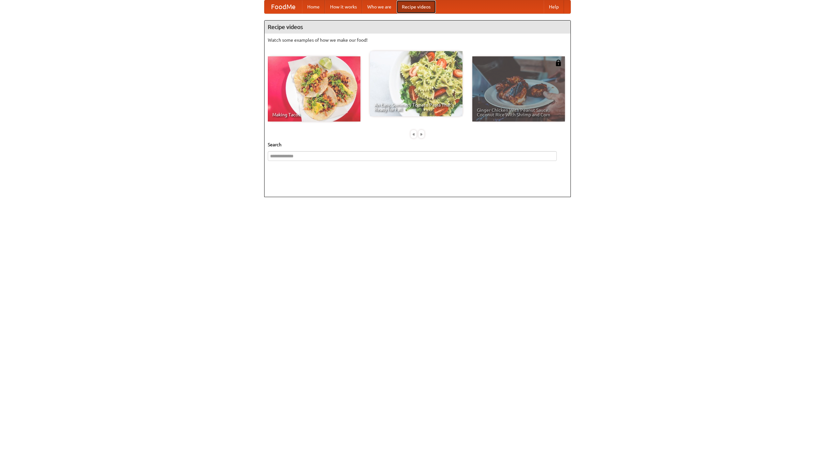 The image size is (835, 461). I want to click on a: FoodMe, so click(283, 7).